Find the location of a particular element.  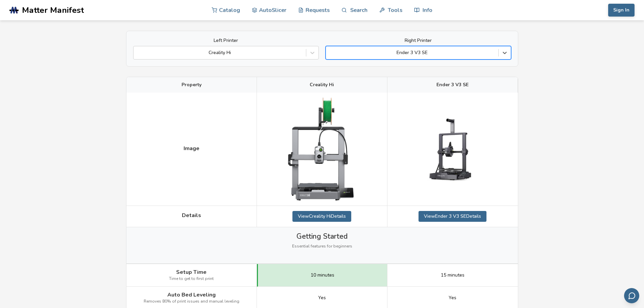

span: Creality Hi is located at coordinates (322, 85).